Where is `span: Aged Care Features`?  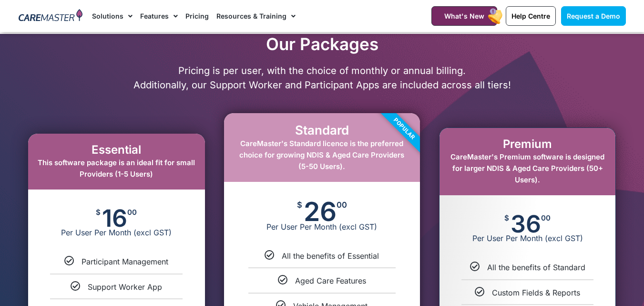 span: Aged Care Features is located at coordinates (330, 281).